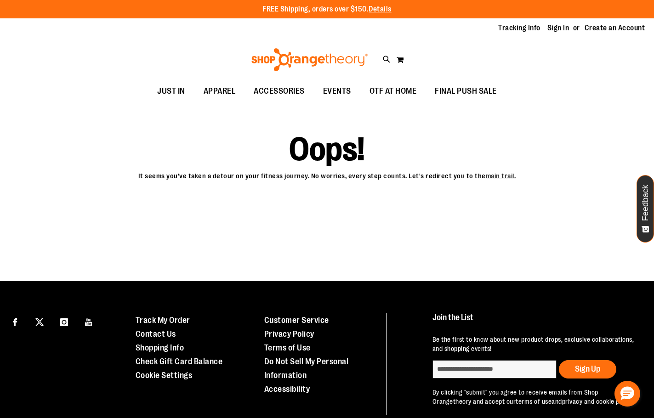 Image resolution: width=654 pixels, height=418 pixels. I want to click on a: FINAL PUSH SALE, so click(465, 91).